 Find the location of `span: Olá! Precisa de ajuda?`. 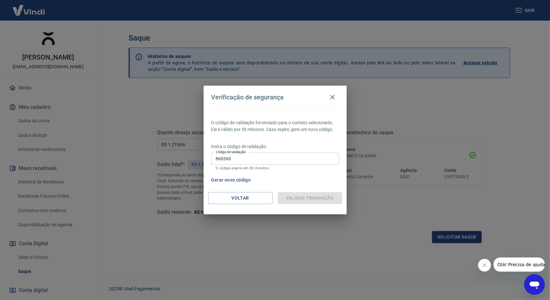

span: Olá! Precisa de ajuda? is located at coordinates (29, 7).